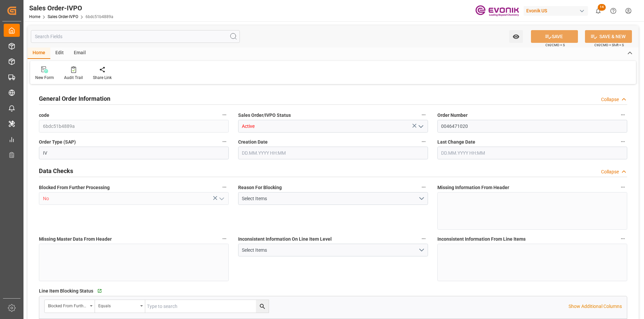 This screenshot has width=644, height=319. Describe the element at coordinates (623, 114) in the screenshot. I see `button: Order Number` at that location.